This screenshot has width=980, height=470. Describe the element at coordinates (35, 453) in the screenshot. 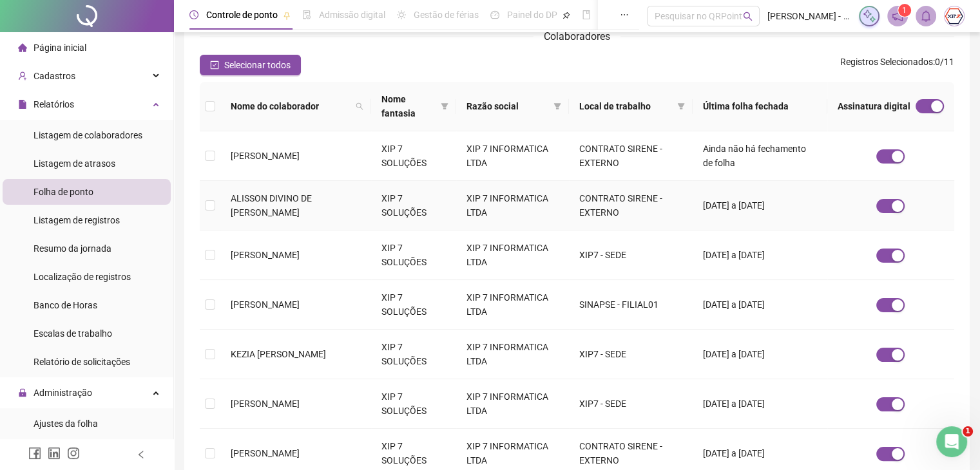

I see `span: facebook` at that location.